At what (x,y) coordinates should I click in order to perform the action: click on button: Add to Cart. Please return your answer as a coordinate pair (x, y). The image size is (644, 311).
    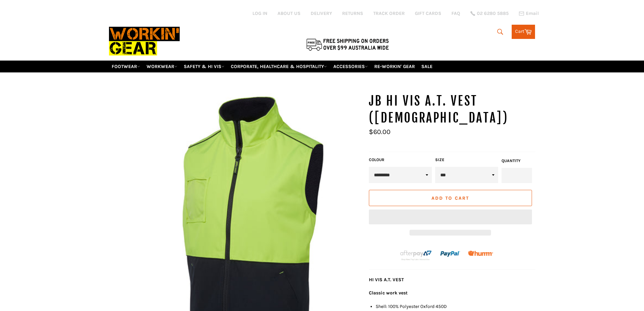
    Looking at the image, I should click on (450, 198).